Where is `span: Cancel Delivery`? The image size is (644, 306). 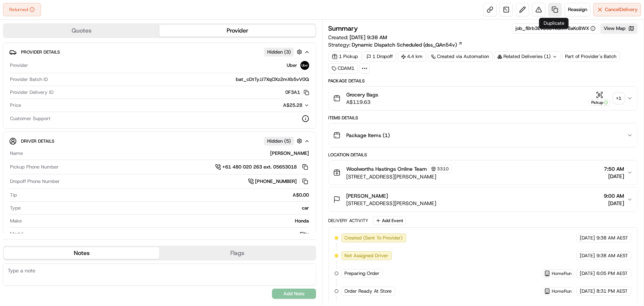
span: Cancel Delivery is located at coordinates (621, 10).